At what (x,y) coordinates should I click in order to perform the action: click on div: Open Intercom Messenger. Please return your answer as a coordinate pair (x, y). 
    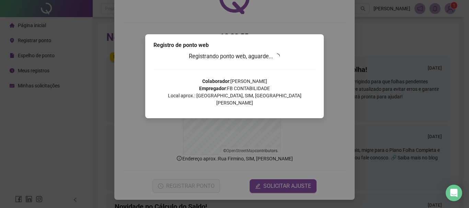
    Looking at the image, I should click on (453, 193).